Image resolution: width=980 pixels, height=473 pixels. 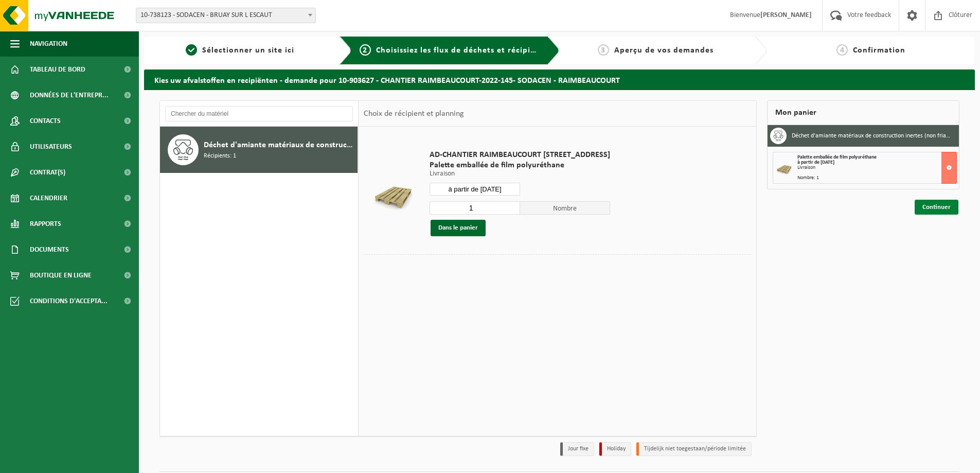 What do you see at coordinates (69, 301) in the screenshot?
I see `span: Conditions d'accepta...` at bounding box center [69, 301].